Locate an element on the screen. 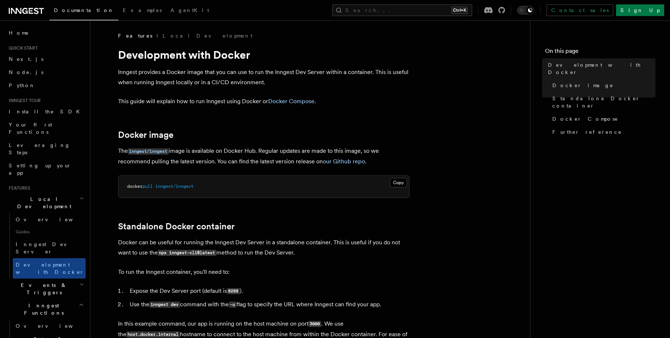 The height and width of the screenshot is (338, 670). h1: Development with Docker is located at coordinates (264, 55).